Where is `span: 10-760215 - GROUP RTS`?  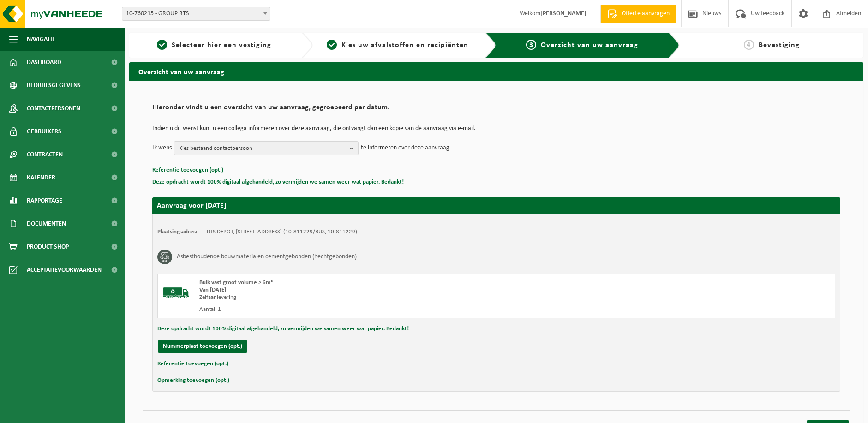 span: 10-760215 - GROUP RTS is located at coordinates (196, 14).